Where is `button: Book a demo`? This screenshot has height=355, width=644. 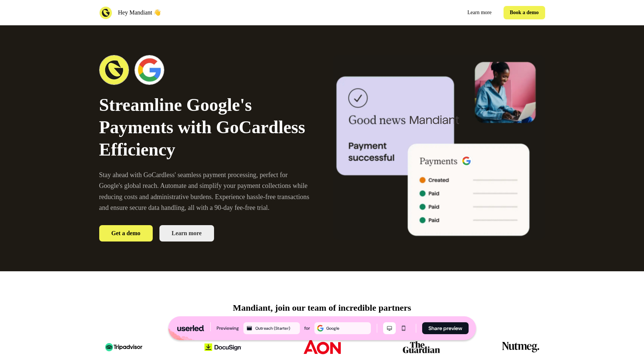
button: Book a demo is located at coordinates (524, 12).